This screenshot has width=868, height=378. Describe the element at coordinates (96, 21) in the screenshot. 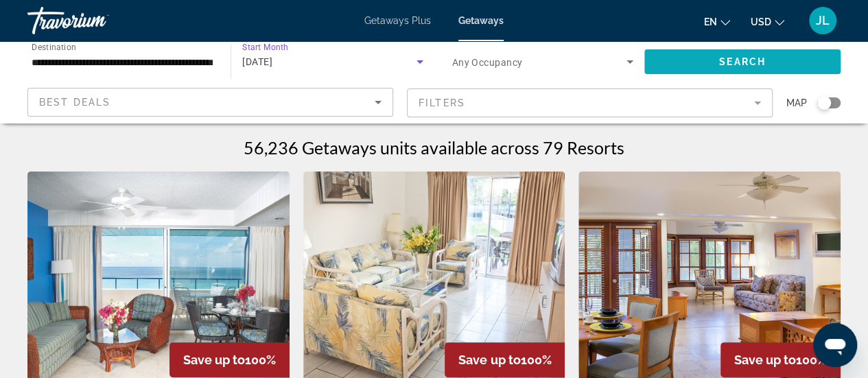

I see `a: Travorium` at that location.